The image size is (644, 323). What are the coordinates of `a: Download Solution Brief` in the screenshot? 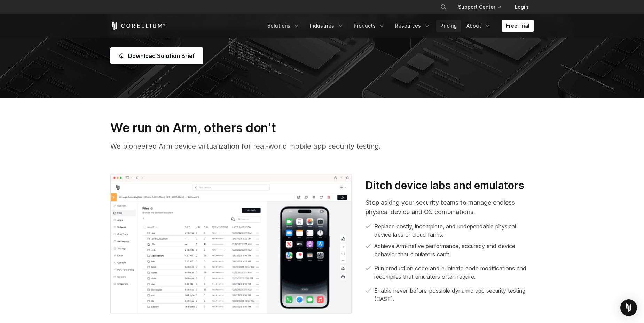 It's located at (157, 56).